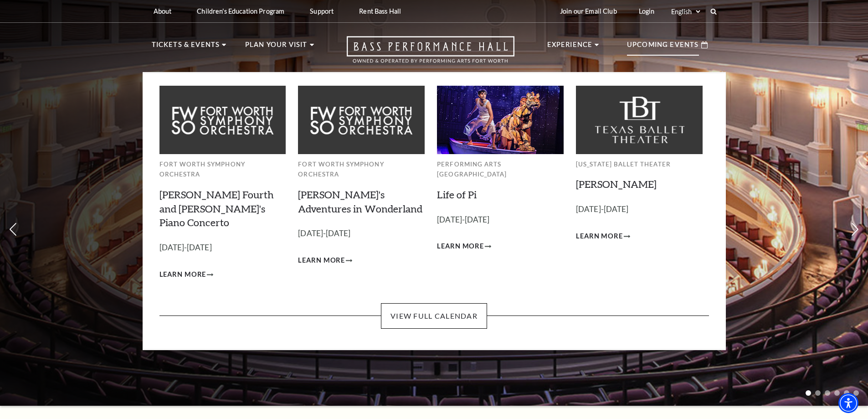 This screenshot has height=419, width=868. I want to click on a: Life of Pi, so click(456, 194).